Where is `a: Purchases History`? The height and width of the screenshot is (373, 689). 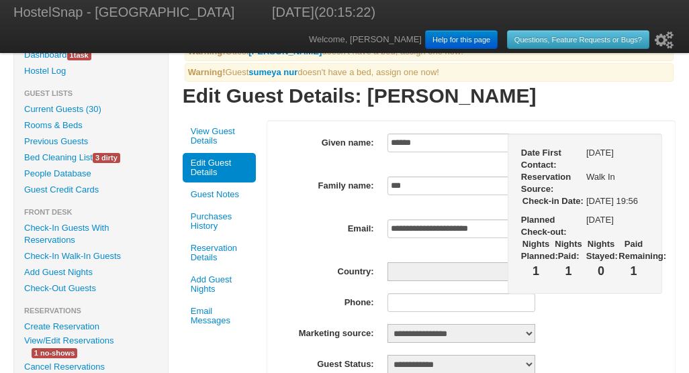 a: Purchases History is located at coordinates (219, 222).